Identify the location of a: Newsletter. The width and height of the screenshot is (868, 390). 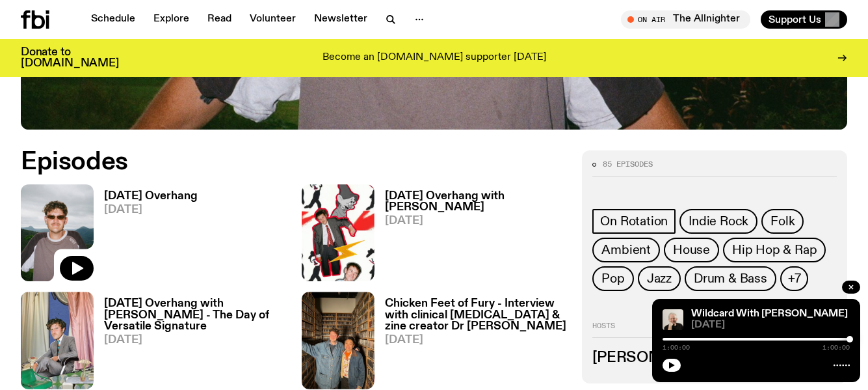
(341, 19).